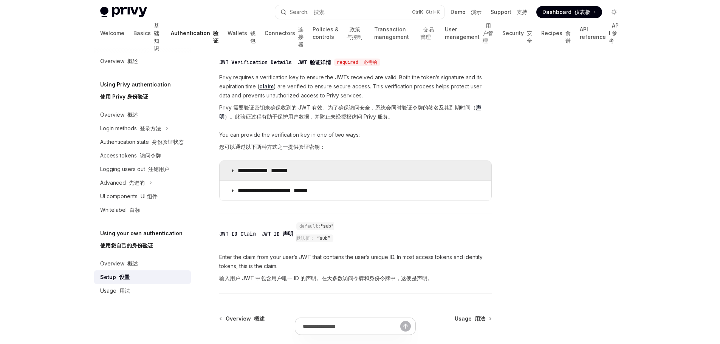 This screenshot has width=720, height=344. Describe the element at coordinates (156, 37) in the screenshot. I see `font: 基础知识` at that location.